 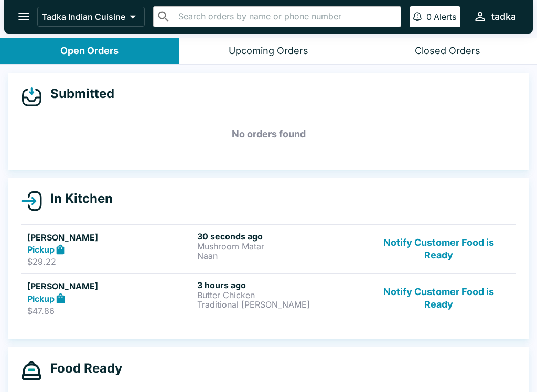 I want to click on div: Open Orders, so click(x=89, y=51).